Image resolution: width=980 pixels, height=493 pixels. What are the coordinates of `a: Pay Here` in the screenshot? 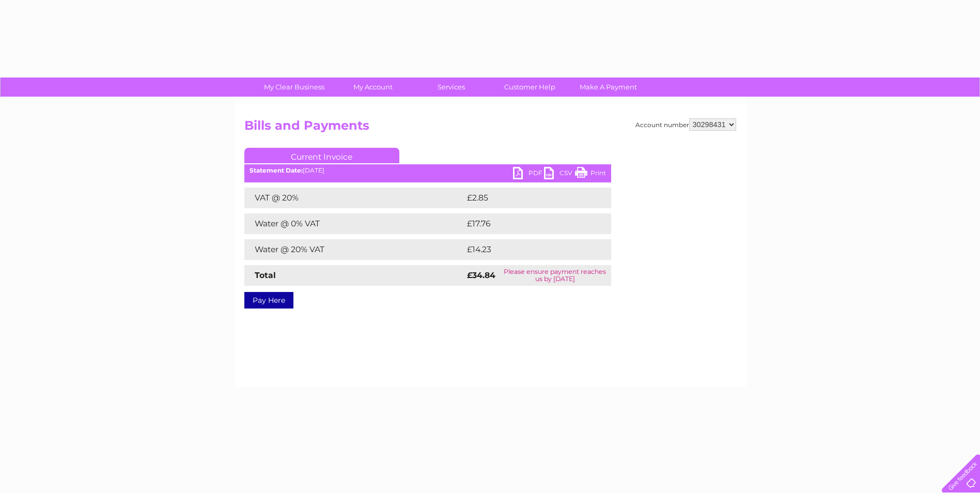 It's located at (268, 300).